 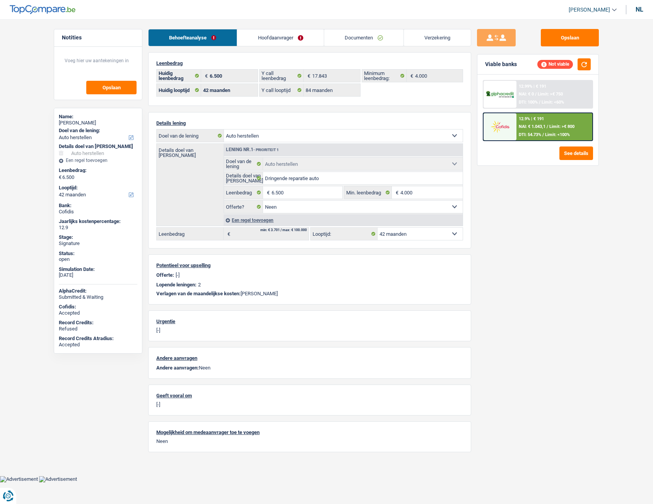 I want to click on span: DTI: 100%, so click(x=528, y=102).